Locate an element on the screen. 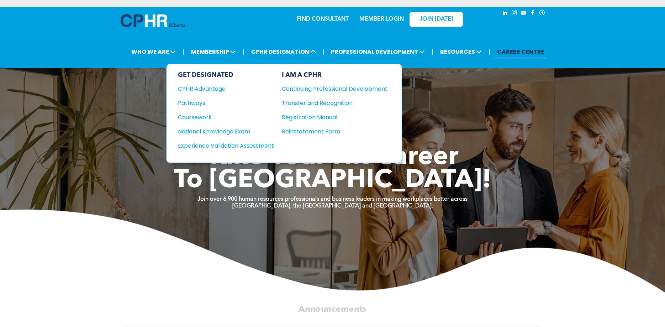 The height and width of the screenshot is (327, 665). a: facebook is located at coordinates (533, 14).